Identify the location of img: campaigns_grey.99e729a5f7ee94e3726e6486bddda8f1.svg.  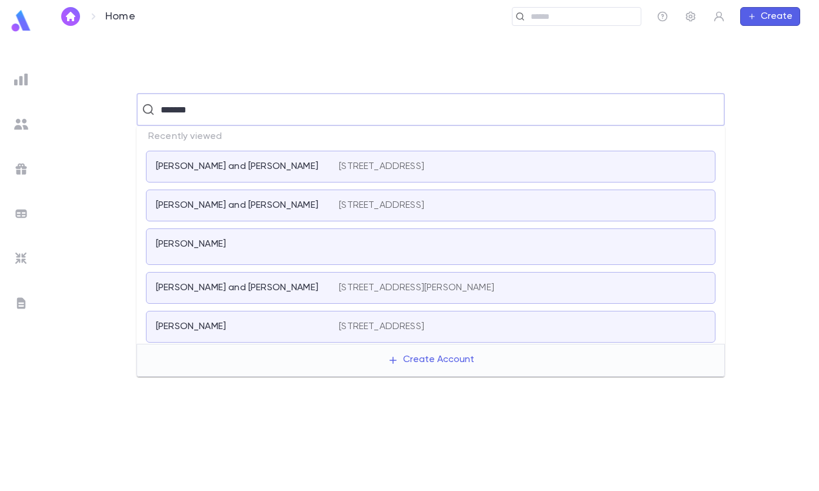
(21, 169).